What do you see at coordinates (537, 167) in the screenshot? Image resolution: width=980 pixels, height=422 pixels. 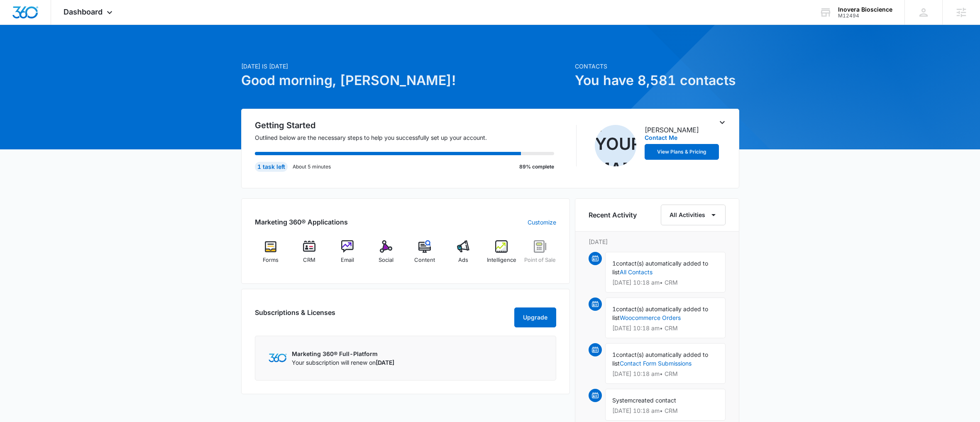 I see `p: 89% complete` at bounding box center [537, 167].